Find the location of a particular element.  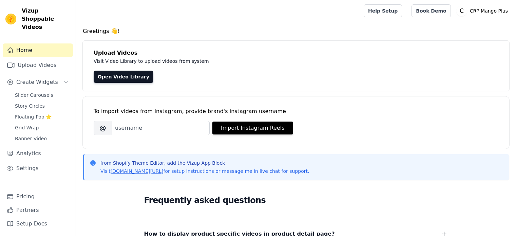

a: Help Setup is located at coordinates (382, 11).